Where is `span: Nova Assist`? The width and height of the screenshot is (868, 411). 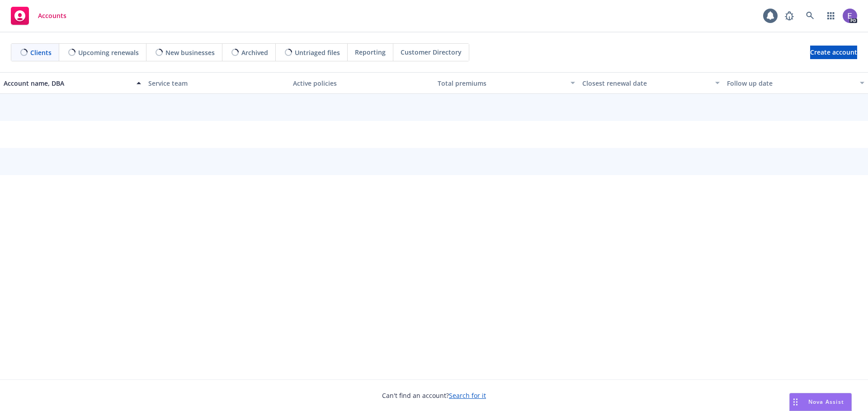
span: Nova Assist is located at coordinates (826, 402).